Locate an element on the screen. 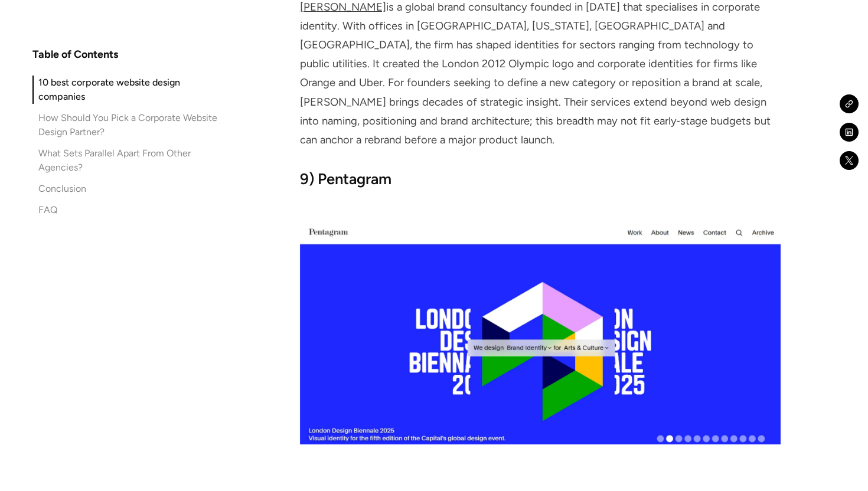  strong: 9) Pentagram is located at coordinates (346, 179).